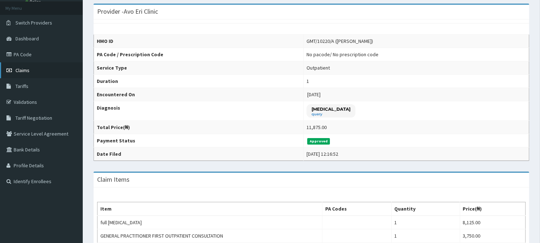  Describe the element at coordinates (199, 54) in the screenshot. I see `th: PA Code / Prescription Code` at that location.